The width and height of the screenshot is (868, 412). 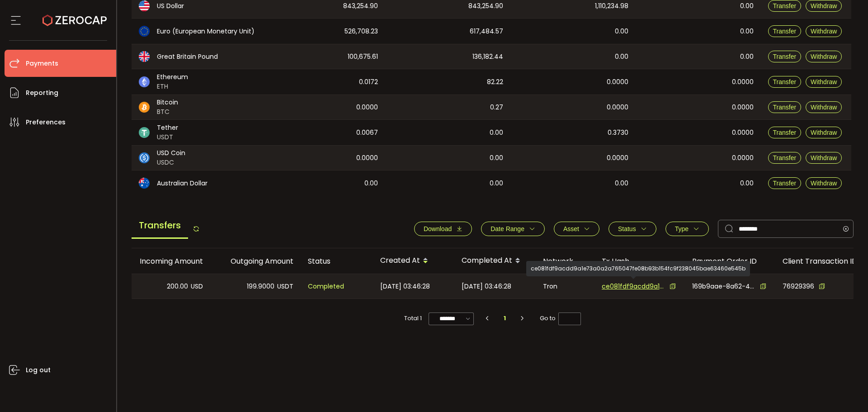 What do you see at coordinates (183, 183) in the screenshot?
I see `span: Australian Dollar` at bounding box center [183, 183].